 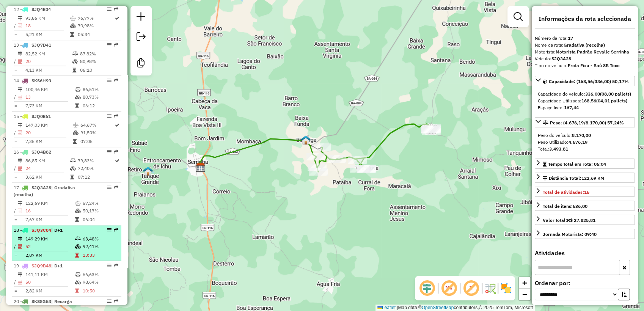 I want to click on td: 72,40%, so click(x=95, y=168).